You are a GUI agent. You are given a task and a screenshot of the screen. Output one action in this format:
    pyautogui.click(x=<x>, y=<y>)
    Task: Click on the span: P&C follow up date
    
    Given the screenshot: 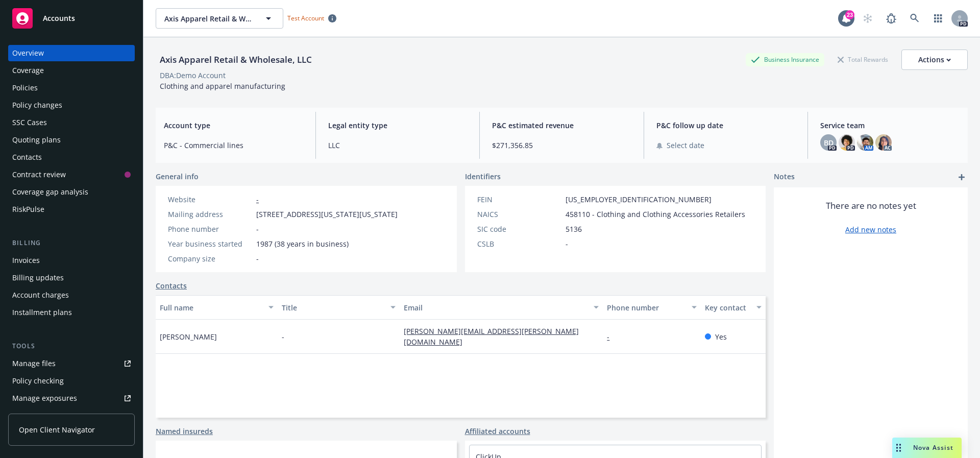 What is the action you would take?
    pyautogui.click(x=725, y=125)
    